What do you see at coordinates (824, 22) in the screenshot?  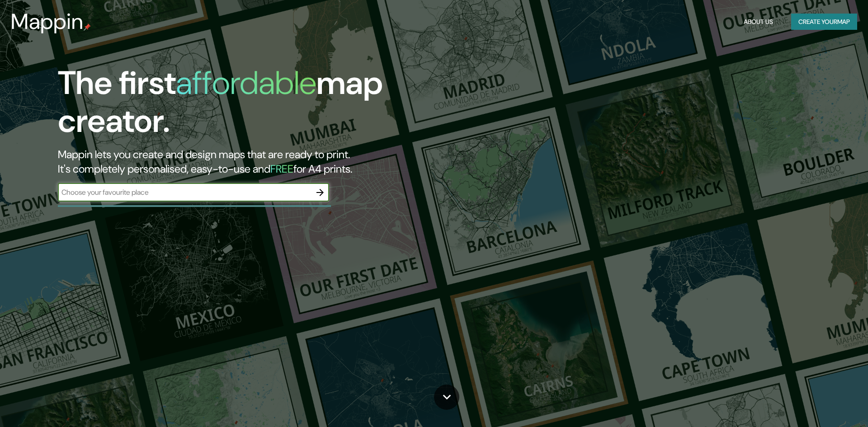 I see `button: Create yourmap` at bounding box center [824, 22].